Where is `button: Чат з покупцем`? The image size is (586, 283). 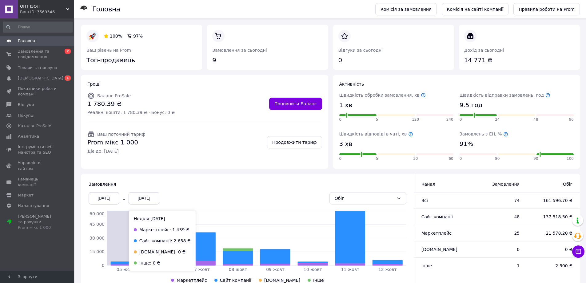
button: Чат з покупцем is located at coordinates (578, 251).